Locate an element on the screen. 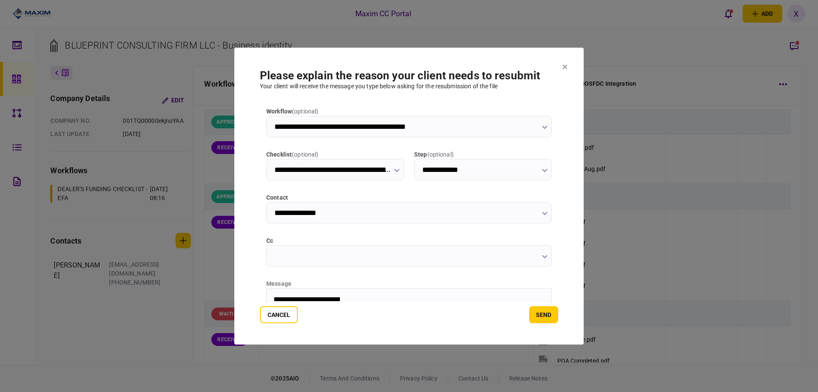  div: message is located at coordinates (409, 283).